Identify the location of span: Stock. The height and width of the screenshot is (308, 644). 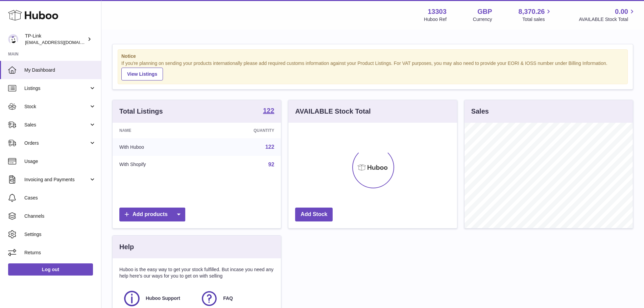
(57, 107).